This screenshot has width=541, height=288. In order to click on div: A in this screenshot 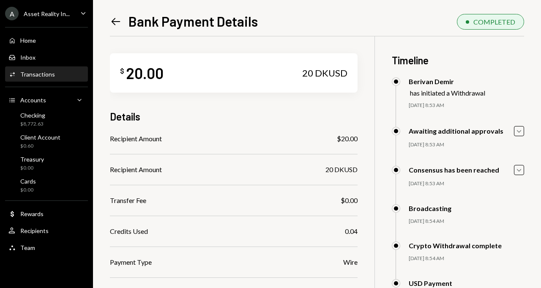, I will do `click(12, 14)`.